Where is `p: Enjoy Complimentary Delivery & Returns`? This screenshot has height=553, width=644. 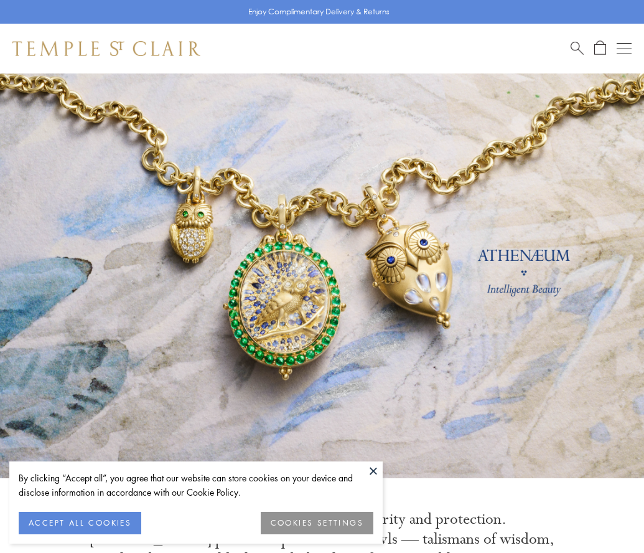
p: Enjoy Complimentary Delivery & Returns is located at coordinates (319, 12).